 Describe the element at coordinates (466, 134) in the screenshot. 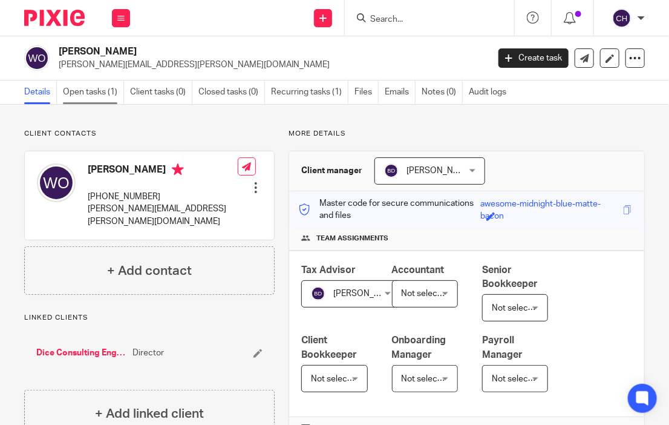

I see `p: More details` at that location.